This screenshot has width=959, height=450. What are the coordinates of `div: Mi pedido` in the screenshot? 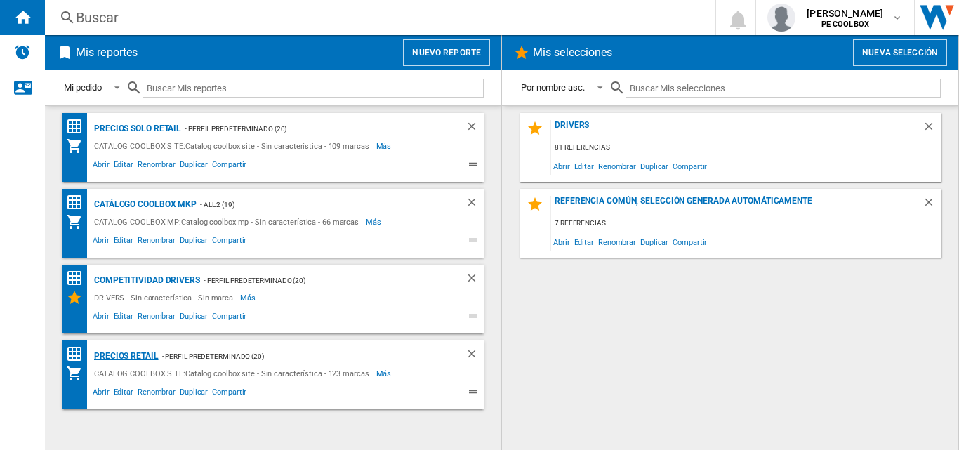 It's located at (83, 87).